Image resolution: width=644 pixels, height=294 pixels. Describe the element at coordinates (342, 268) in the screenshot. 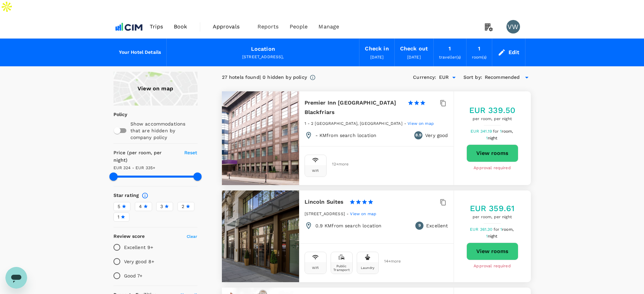

I see `div: Public Transport` at that location.